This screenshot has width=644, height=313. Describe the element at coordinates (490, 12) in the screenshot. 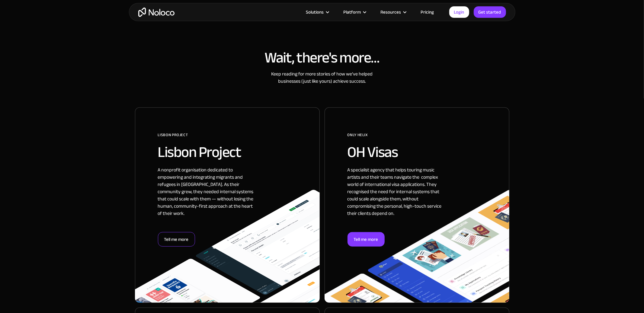

I see `a: Get started` at that location.